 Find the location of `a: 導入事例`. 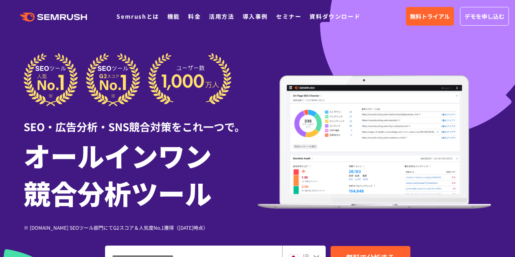

a: 導入事例 is located at coordinates (255, 16).